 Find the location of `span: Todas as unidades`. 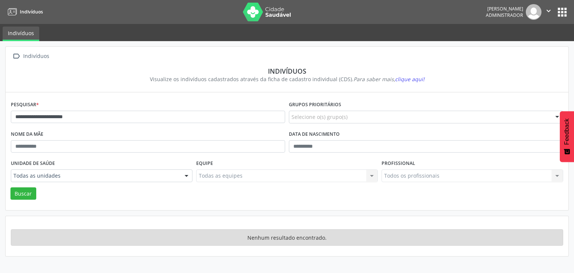

span: Todas as unidades is located at coordinates (95, 176).